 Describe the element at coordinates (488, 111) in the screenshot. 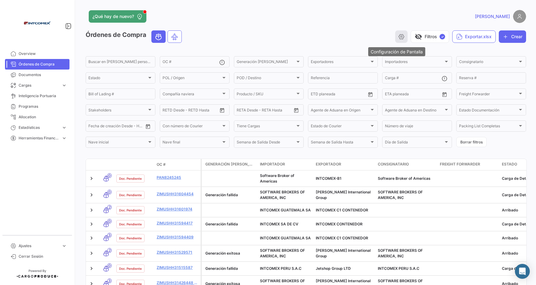

I see `span: Estado Documentación` at that location.